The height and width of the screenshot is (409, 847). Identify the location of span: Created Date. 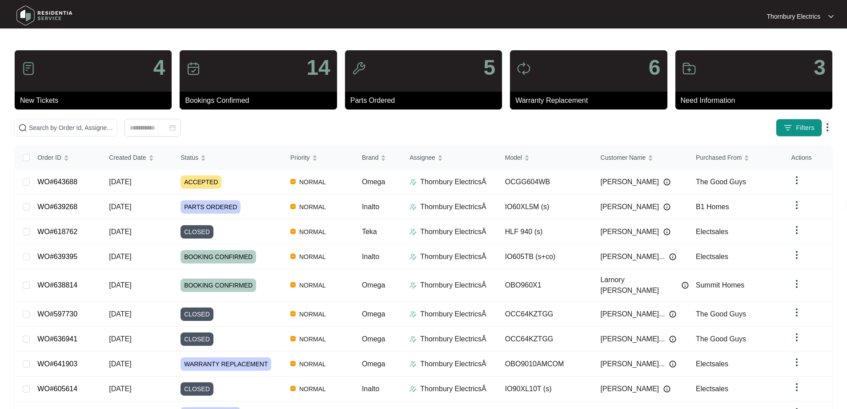
(127, 157).